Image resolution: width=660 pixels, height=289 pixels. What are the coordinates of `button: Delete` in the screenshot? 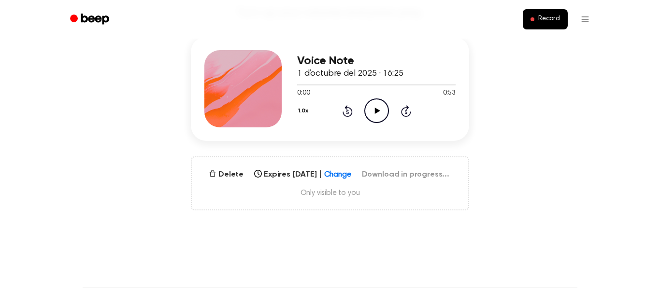 It's located at (226, 175).